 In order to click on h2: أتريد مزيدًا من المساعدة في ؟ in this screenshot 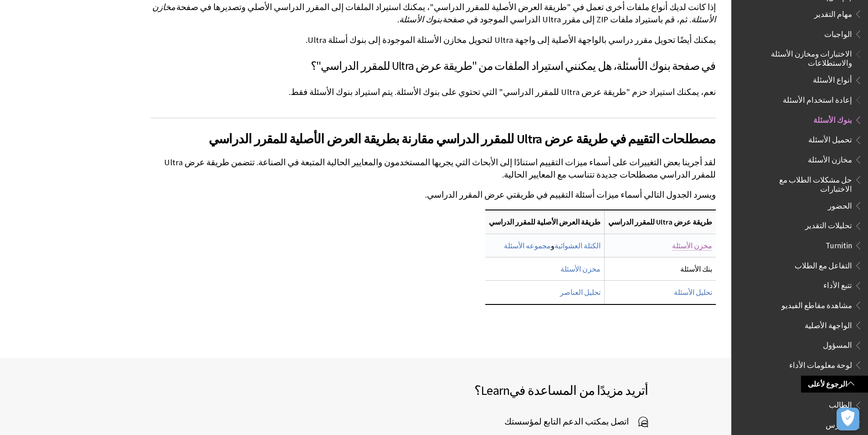, I will do `click(507, 390)`.